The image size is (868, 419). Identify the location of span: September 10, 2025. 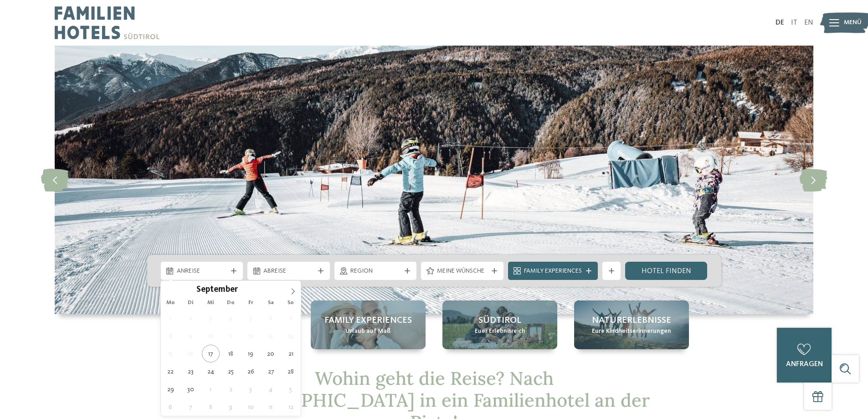
(211, 336).